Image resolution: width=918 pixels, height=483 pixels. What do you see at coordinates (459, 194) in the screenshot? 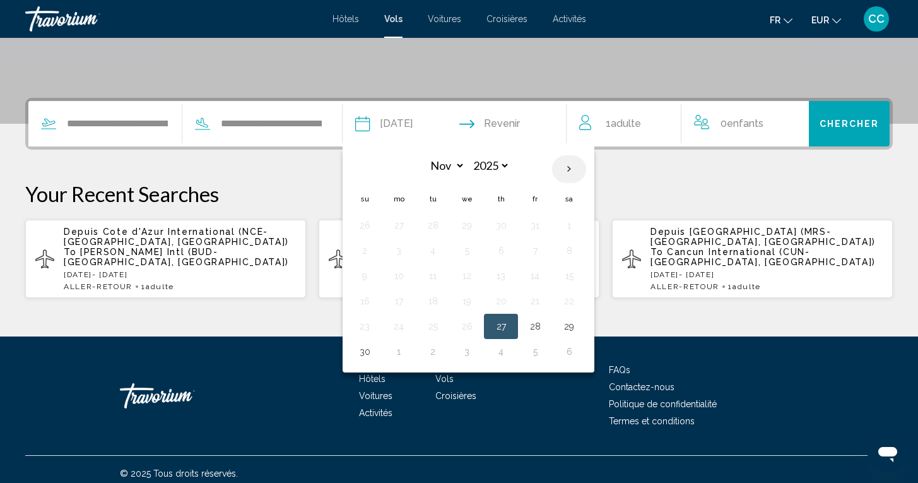
I see `p: Your Recent Searches` at bounding box center [459, 194].